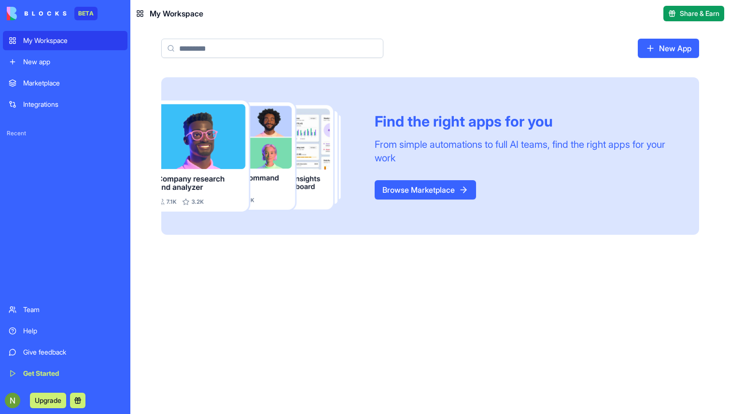 The width and height of the screenshot is (730, 414). I want to click on a: Browse Marketplace, so click(425, 190).